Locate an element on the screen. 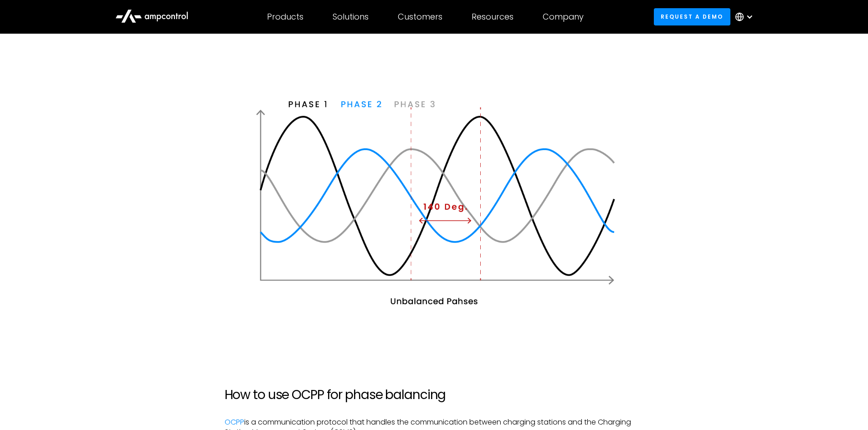 This screenshot has width=868, height=430. a: OCPP is located at coordinates (235, 422).